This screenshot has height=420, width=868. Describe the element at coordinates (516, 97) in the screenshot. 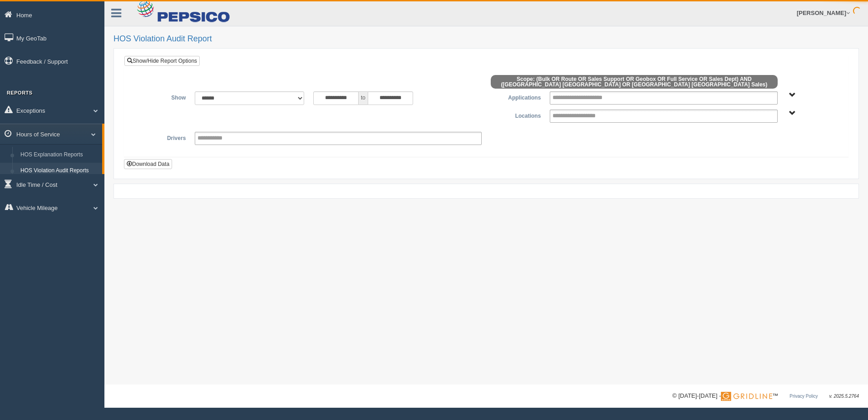

I see `label: Applications` at that location.